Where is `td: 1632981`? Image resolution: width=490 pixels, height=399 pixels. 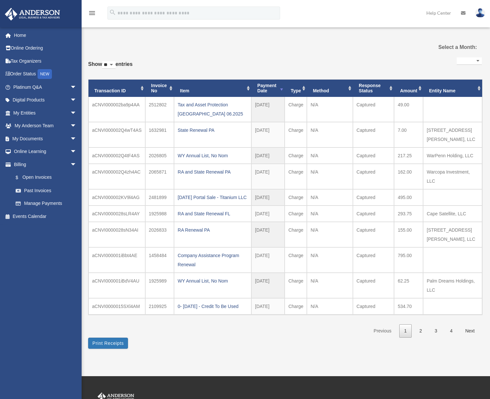
td: 1632981 is located at coordinates (160, 135).